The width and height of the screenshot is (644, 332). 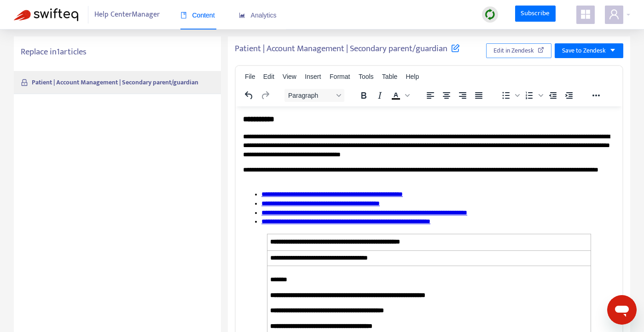 What do you see at coordinates (389, 77) in the screenshot?
I see `span: Table` at bounding box center [389, 77].